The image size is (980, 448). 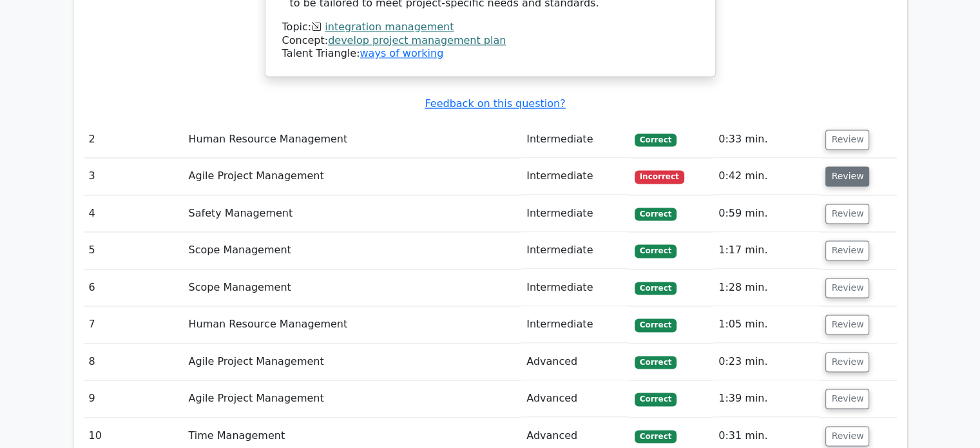 I want to click on a: Feedback on this question?, so click(x=494, y=103).